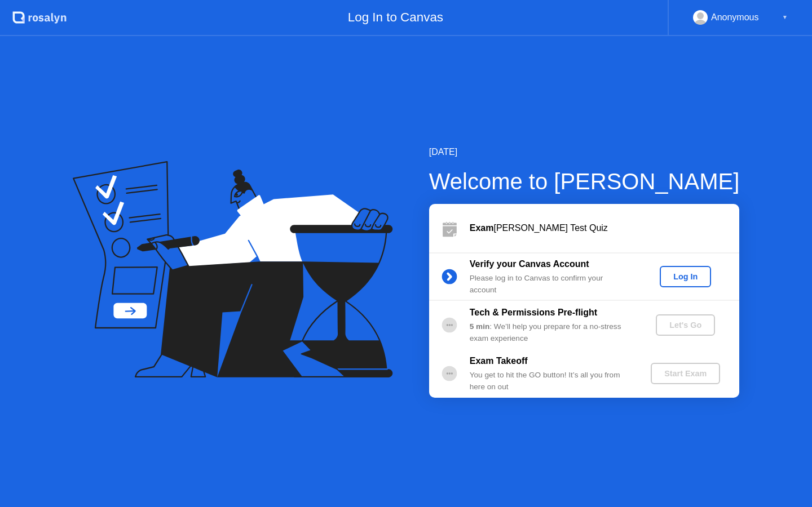 Image resolution: width=812 pixels, height=507 pixels. Describe the element at coordinates (685, 373) in the screenshot. I see `button: Start Exam` at that location.